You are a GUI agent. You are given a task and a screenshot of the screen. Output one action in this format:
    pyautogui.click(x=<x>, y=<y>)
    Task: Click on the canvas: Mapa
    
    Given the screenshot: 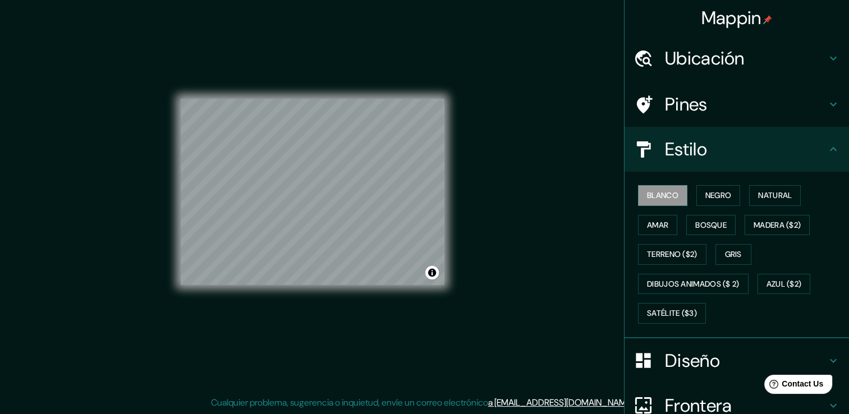 What is the action you would take?
    pyautogui.click(x=313, y=192)
    